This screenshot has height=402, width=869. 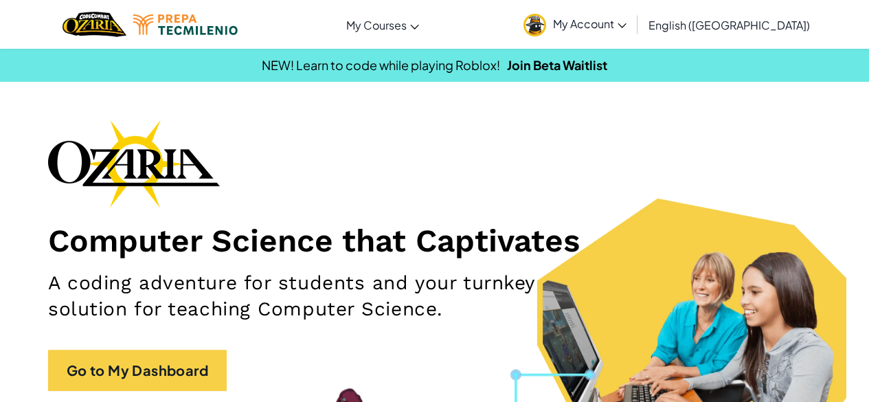 I want to click on img: avatar, so click(x=534, y=25).